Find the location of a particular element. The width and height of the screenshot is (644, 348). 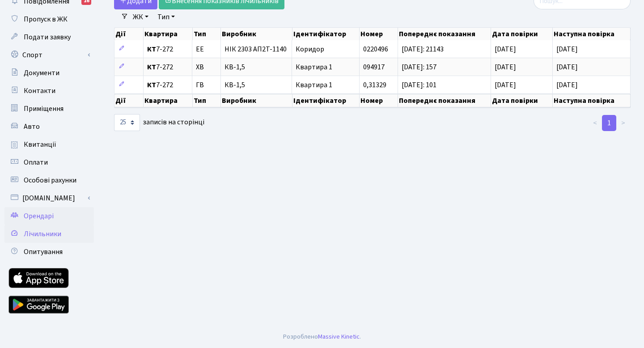

a: Опитування is located at coordinates (49, 252).